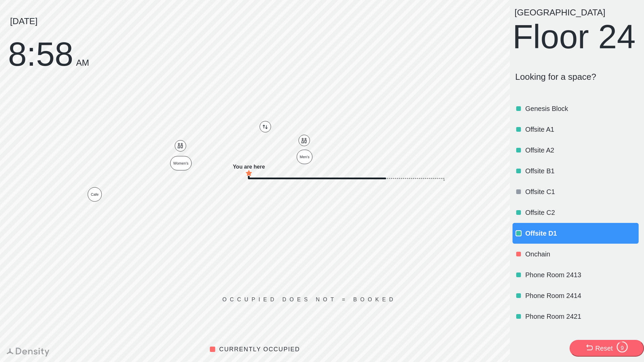 The width and height of the screenshot is (644, 362). What do you see at coordinates (581, 192) in the screenshot?
I see `p: Offsite C1` at bounding box center [581, 192].